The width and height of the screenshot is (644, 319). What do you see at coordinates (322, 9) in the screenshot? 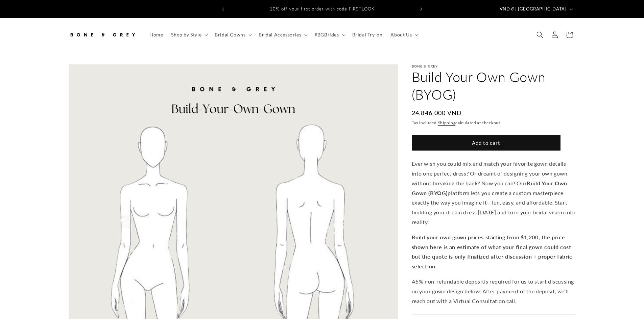
I see `span: 10% off your first order with code FIRSTLOOK` at bounding box center [322, 9].